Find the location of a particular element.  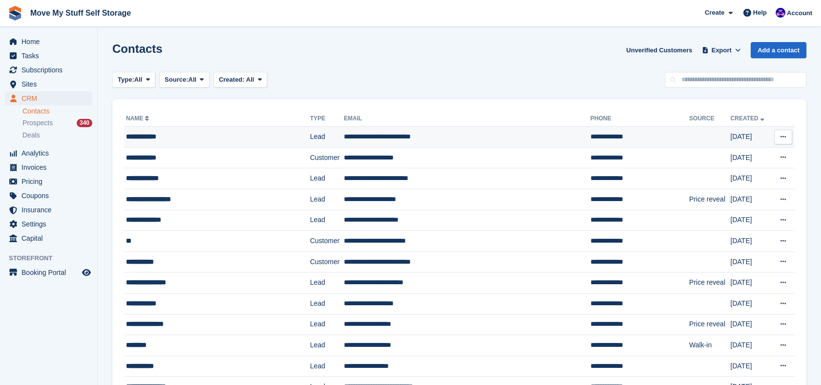

span: Prospects is located at coordinates (38, 123).